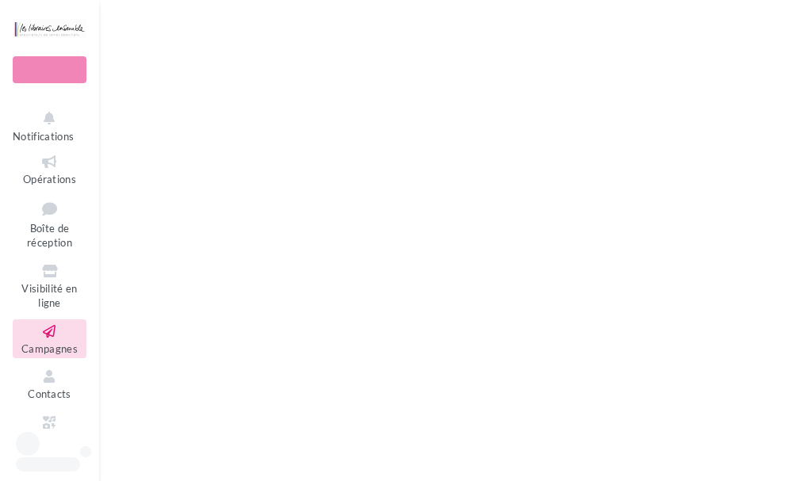 The image size is (812, 481). What do you see at coordinates (49, 394) in the screenshot?
I see `span: Contacts` at bounding box center [49, 394].